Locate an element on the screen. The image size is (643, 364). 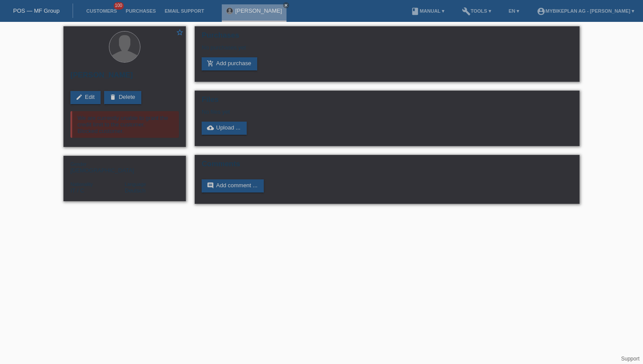
a: editEdit is located at coordinates (85, 97).